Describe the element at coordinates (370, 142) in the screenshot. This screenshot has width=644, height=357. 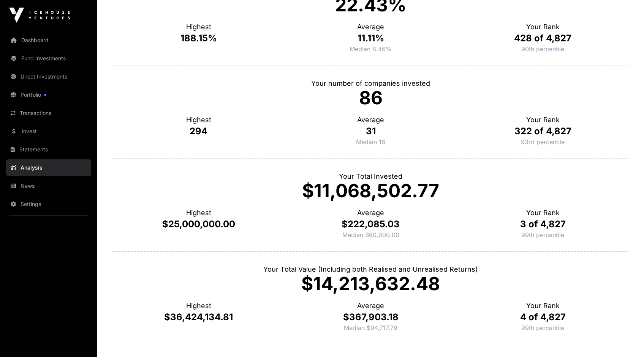
I see `p: Median 16` at that location.